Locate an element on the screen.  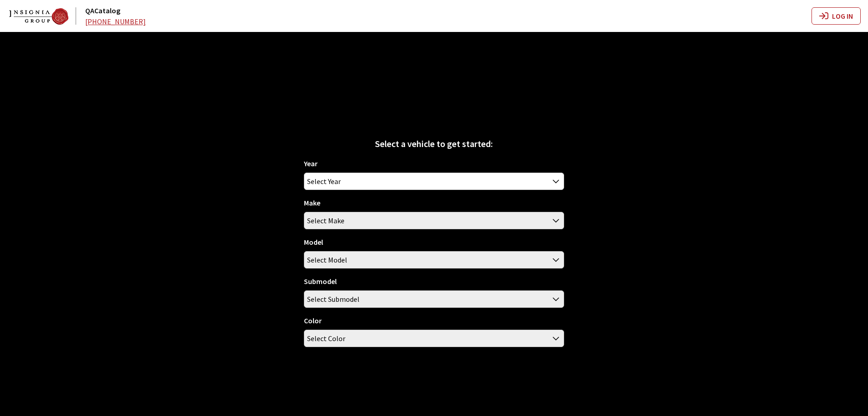
label: Model is located at coordinates (313, 242).